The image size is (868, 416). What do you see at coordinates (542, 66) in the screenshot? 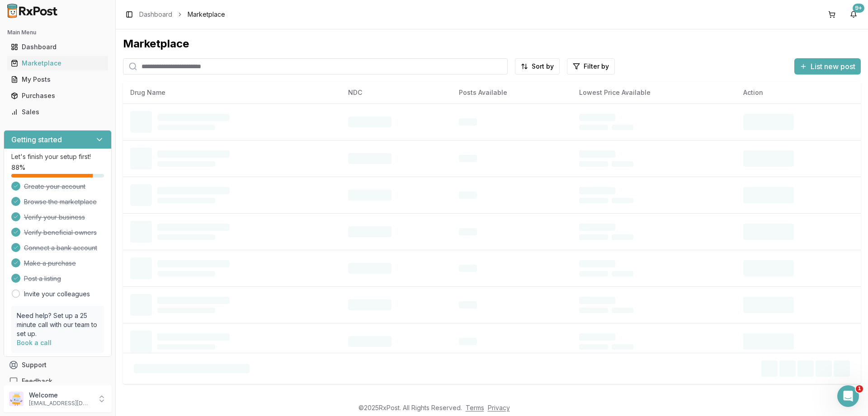
I see `span: Sort by` at bounding box center [542, 66].